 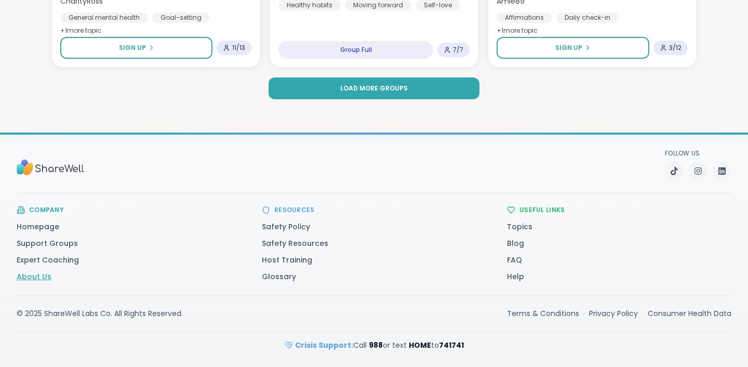 I want to click on a: Consumer Health Data, so click(x=689, y=313).